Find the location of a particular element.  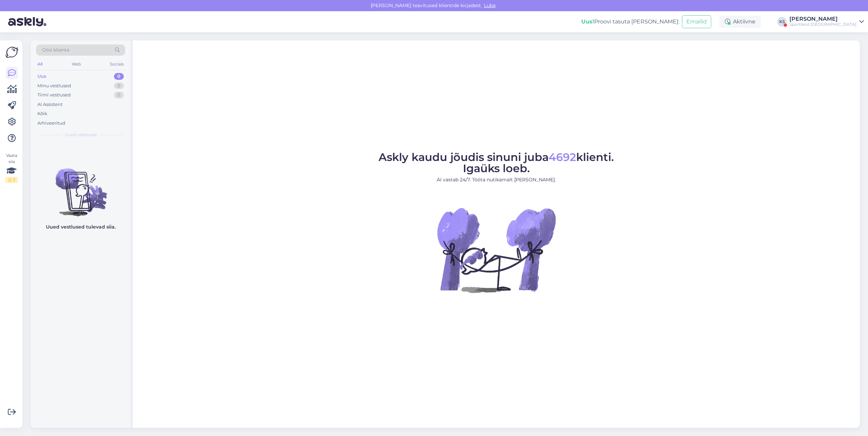

img: Askly Logo is located at coordinates (12, 52).